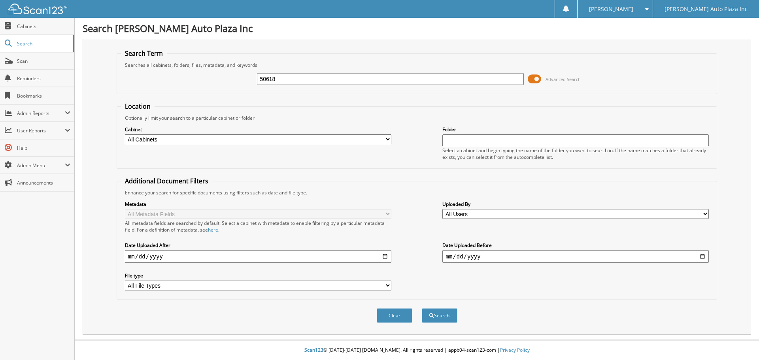  What do you see at coordinates (213, 230) in the screenshot?
I see `a: here` at bounding box center [213, 230].